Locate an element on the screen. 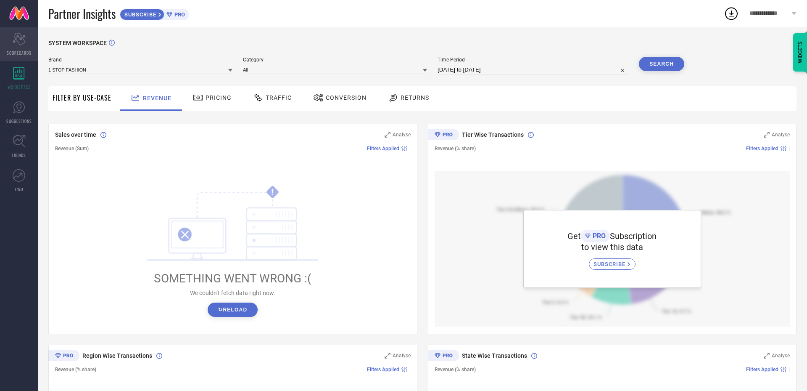  span: Tier Wise Transactions is located at coordinates (493, 135).